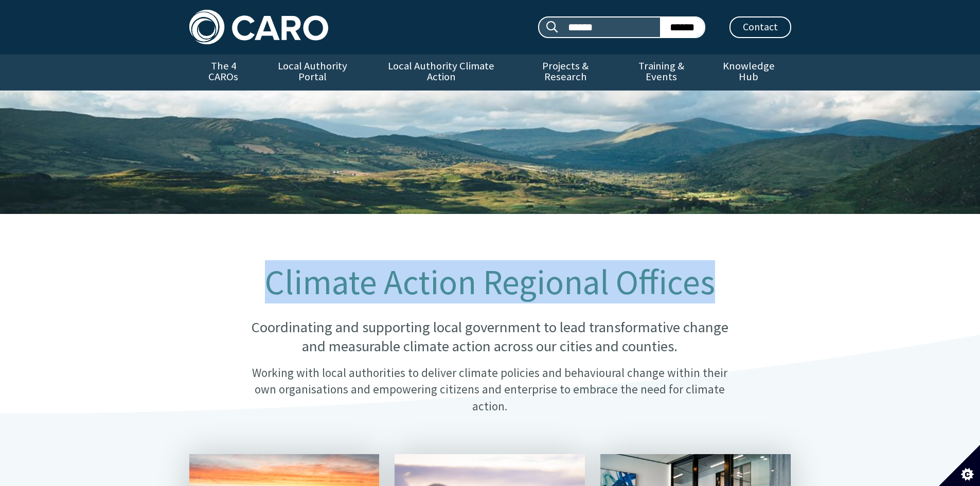  Describe the element at coordinates (490, 390) in the screenshot. I see `p: Working with local authorities to deliver climate policies and behavioural change within their ow...` at that location.